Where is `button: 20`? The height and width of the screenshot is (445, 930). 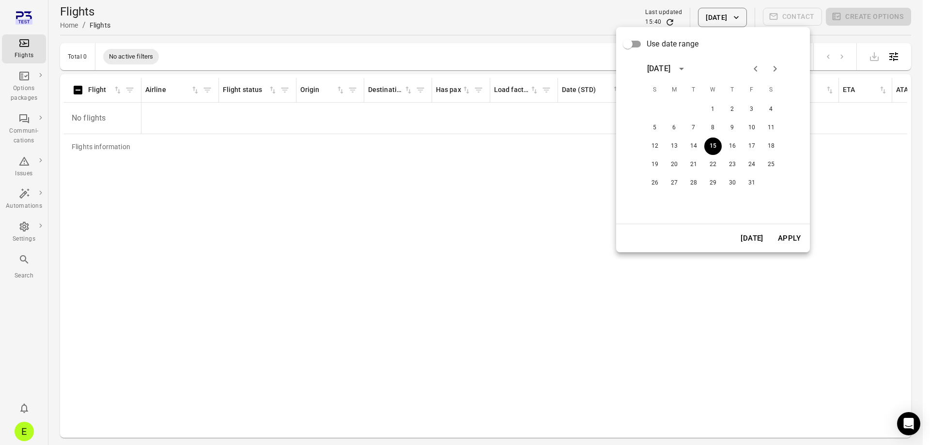 button: 20 is located at coordinates (674, 165).